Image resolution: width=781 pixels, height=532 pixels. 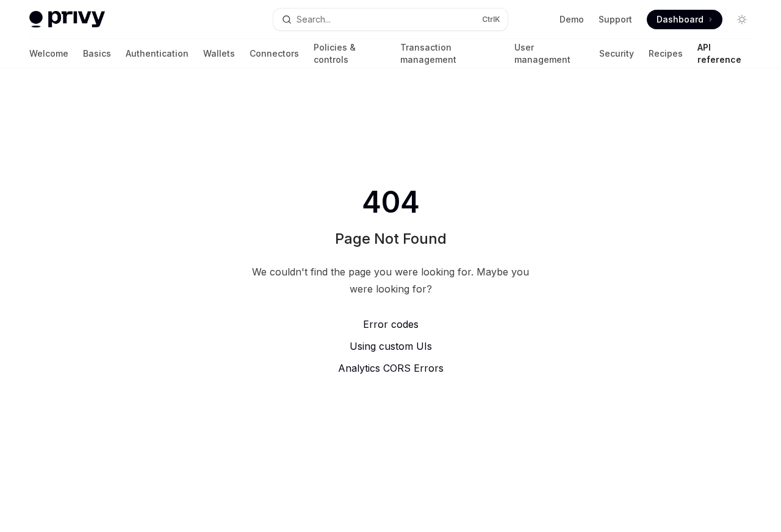 What do you see at coordinates (97, 54) in the screenshot?
I see `a: Basics` at bounding box center [97, 54].